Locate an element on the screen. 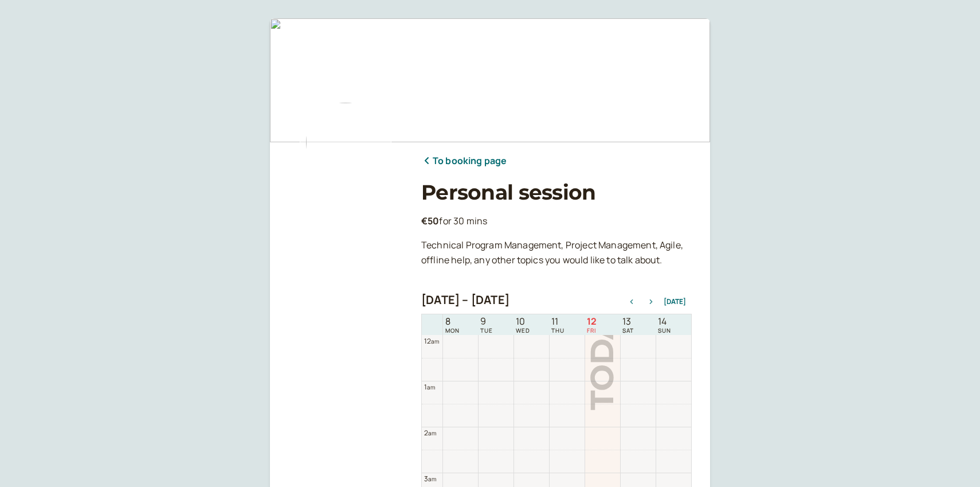  span: SUN is located at coordinates (664, 330).